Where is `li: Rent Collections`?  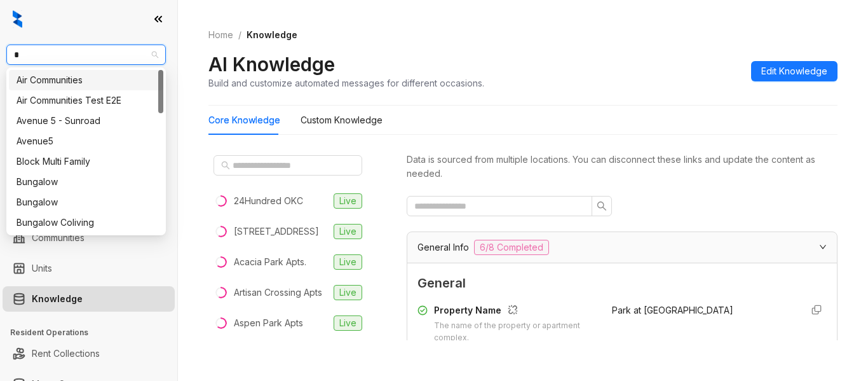 li: Rent Collections is located at coordinates (88, 354).